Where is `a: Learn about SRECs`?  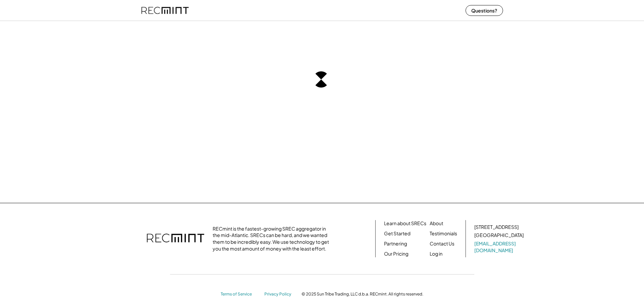
a: Learn about SRECs is located at coordinates (405, 223).